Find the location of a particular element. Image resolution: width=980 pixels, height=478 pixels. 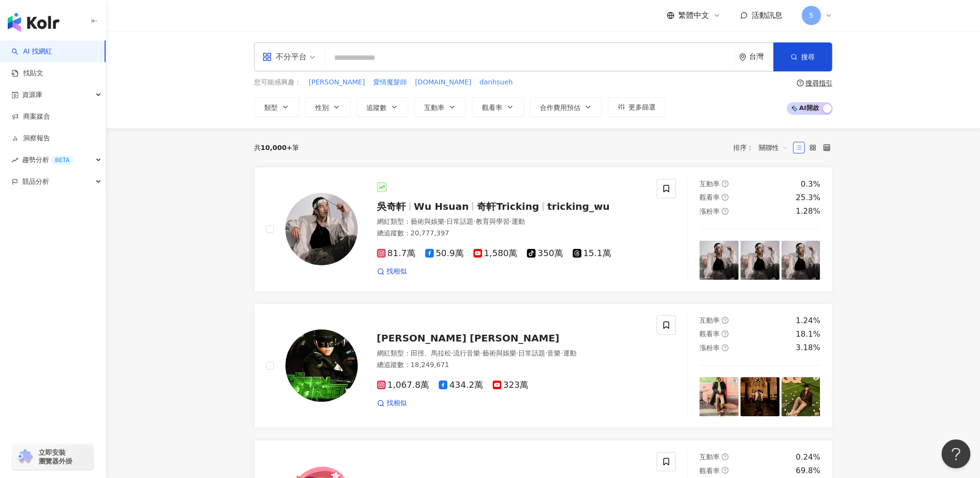

button: danhsueh is located at coordinates (496, 82).